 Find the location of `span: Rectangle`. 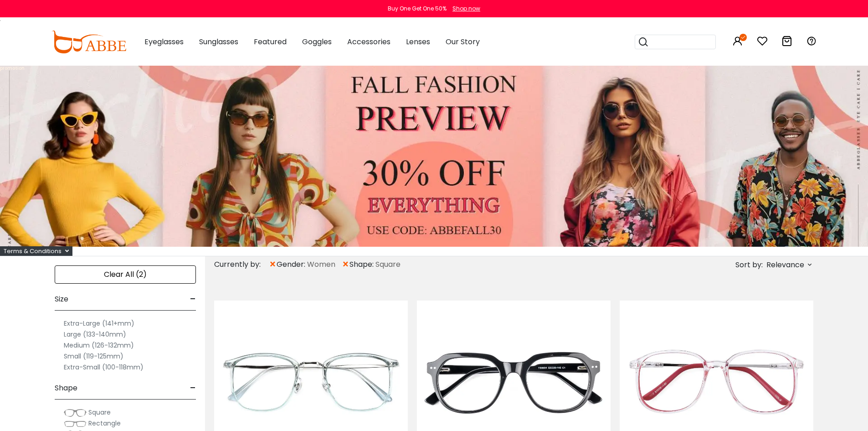

span: Rectangle is located at coordinates (104, 423).